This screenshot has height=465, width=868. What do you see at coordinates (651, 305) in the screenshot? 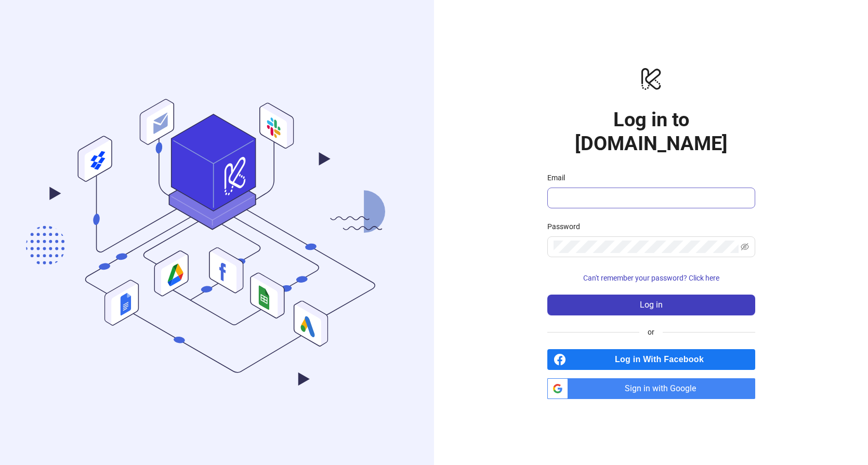
I see `button: Log in` at bounding box center [651, 305].